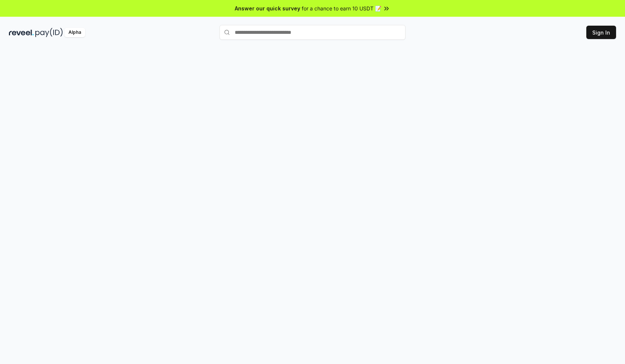 This screenshot has height=364, width=625. I want to click on span: Answer our quick survey, so click(268, 8).